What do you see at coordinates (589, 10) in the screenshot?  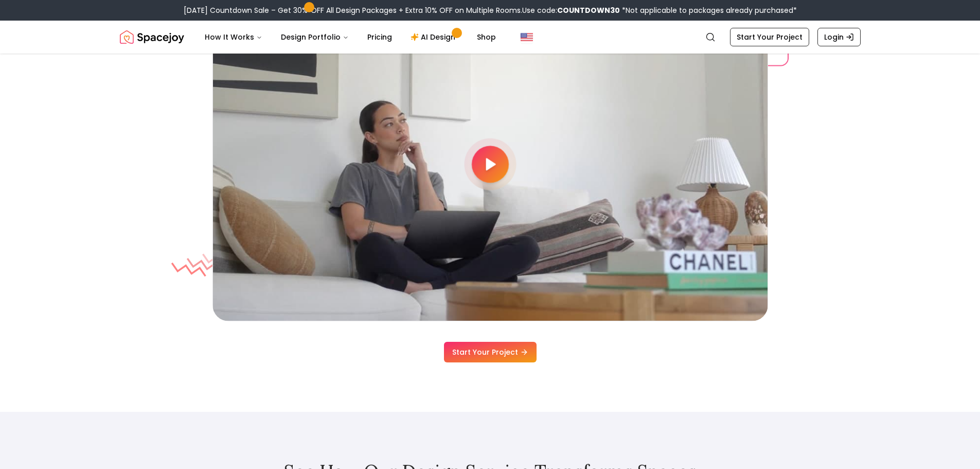 I see `b: COUNTDOWN30` at bounding box center [589, 10].